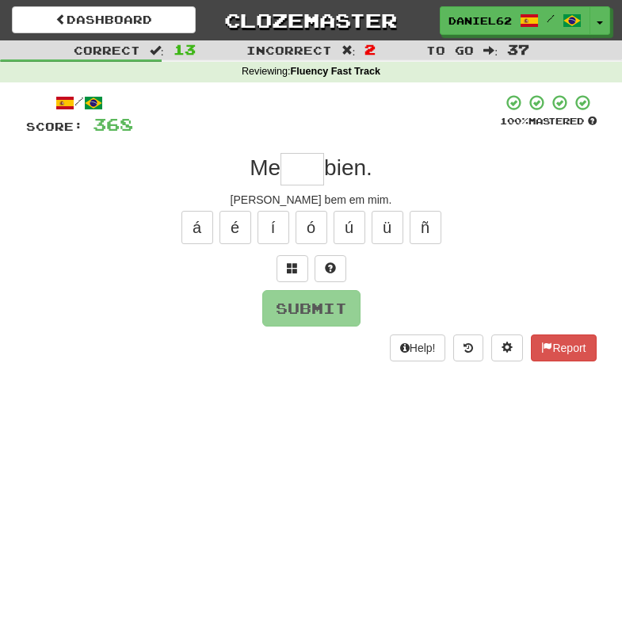 This screenshot has height=619, width=622. I want to click on span: 13, so click(185, 49).